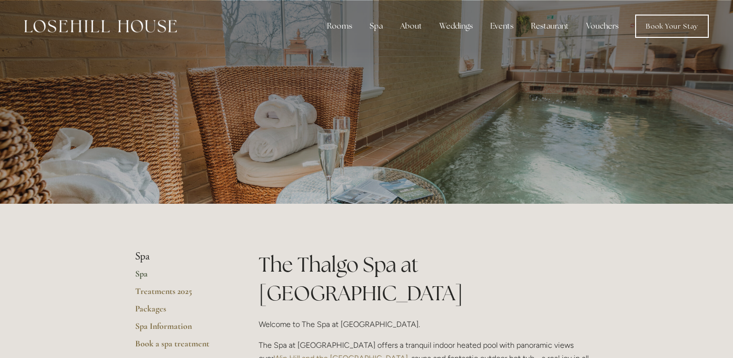  I want to click on a: Vouchers, so click(602, 26).